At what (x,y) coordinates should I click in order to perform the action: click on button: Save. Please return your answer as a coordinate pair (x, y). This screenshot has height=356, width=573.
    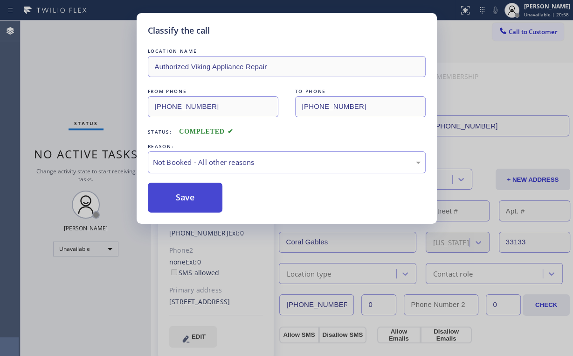
    Looking at the image, I should click on (185, 197).